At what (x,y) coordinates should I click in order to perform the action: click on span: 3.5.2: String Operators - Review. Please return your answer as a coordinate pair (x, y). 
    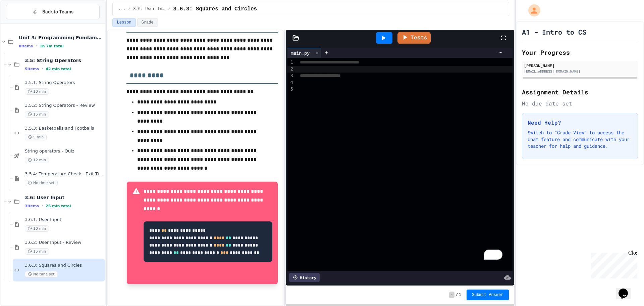
    Looking at the image, I should click on (64, 105).